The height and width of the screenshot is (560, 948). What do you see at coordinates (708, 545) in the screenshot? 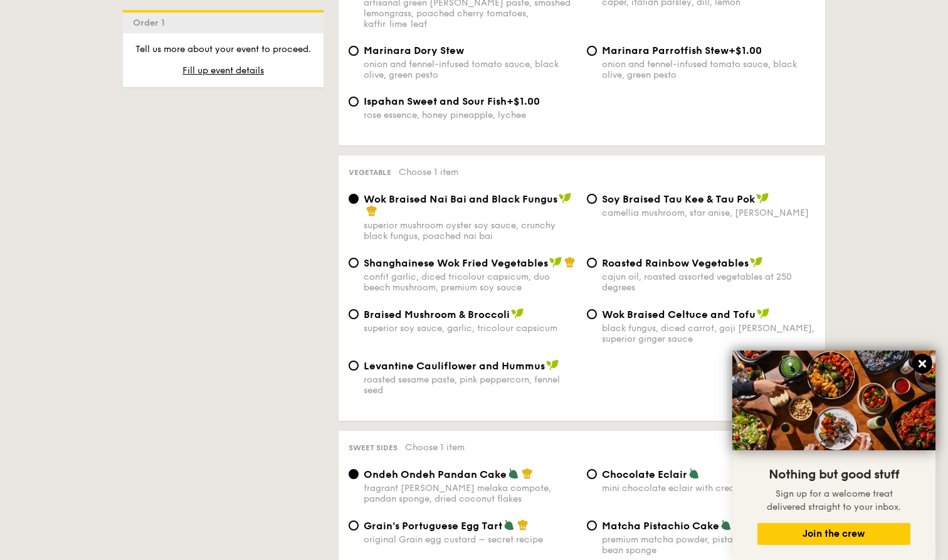
I see `div: premium matcha powder, pistachio puree, vanilla bean sponge` at bounding box center [708, 545].